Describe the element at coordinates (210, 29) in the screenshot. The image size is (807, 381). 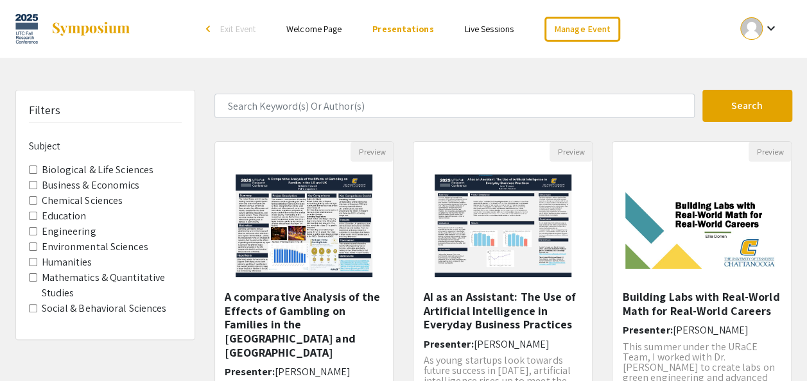
I see `div: arrow_back_ios` at that location.